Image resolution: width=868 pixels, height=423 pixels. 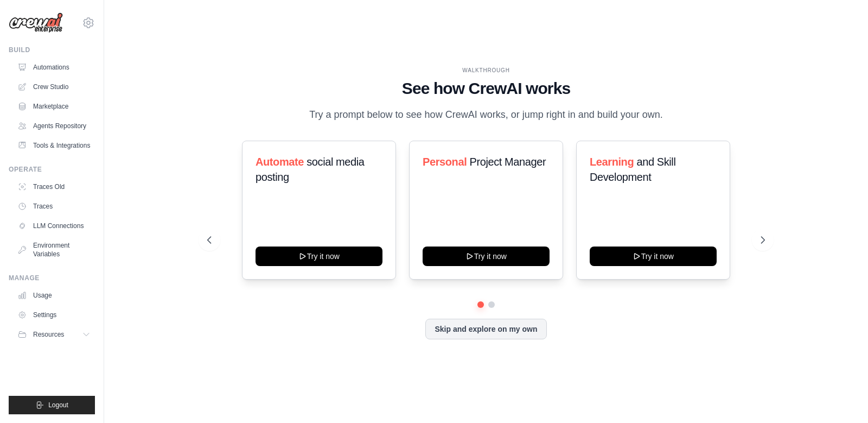 I want to click on a: Traces, so click(x=54, y=206).